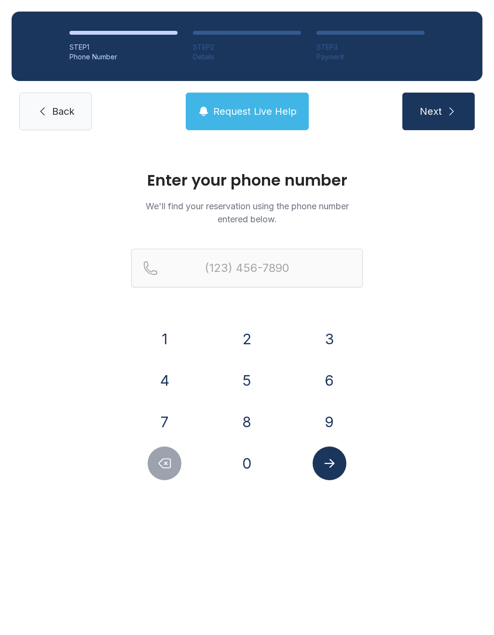 Image resolution: width=494 pixels, height=635 pixels. Describe the element at coordinates (329, 380) in the screenshot. I see `button: 6` at that location.